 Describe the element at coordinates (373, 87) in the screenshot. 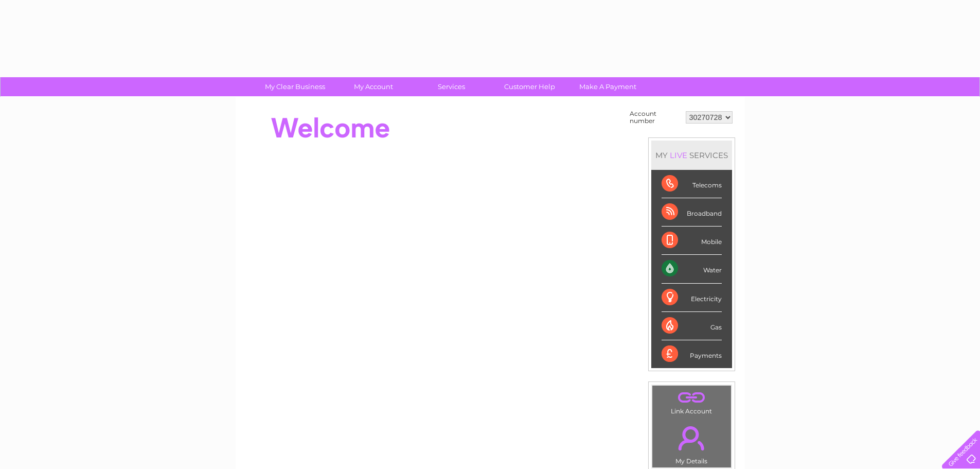

I see `a: My Account` at that location.